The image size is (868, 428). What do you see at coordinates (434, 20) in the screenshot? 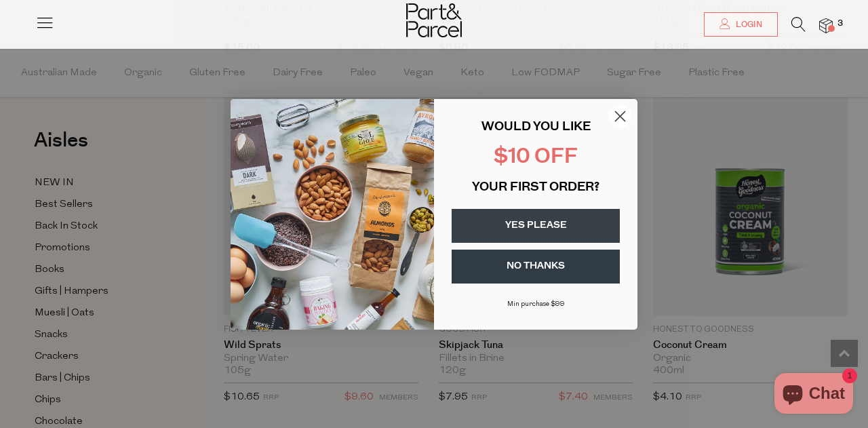
I see `img: Part&Parcel` at bounding box center [434, 20].